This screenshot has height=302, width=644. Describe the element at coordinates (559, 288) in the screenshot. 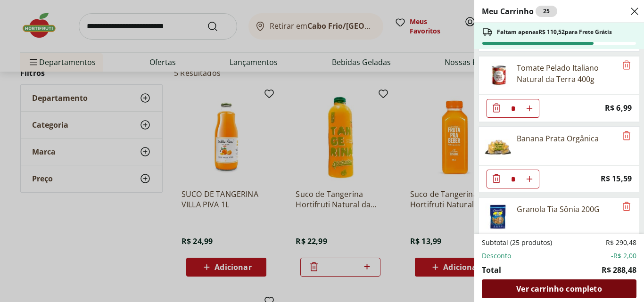

I see `span: Ver carrinho completo` at that location.